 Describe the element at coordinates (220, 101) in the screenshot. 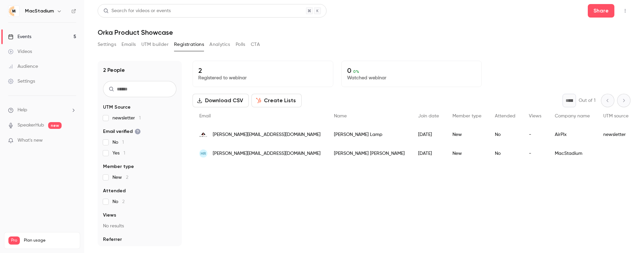

I see `button: Download CSV` at that location.